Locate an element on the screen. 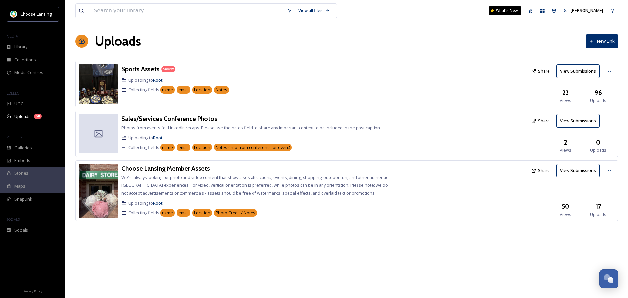 This screenshot has width=628, height=298. span: Stories is located at coordinates (21, 173).